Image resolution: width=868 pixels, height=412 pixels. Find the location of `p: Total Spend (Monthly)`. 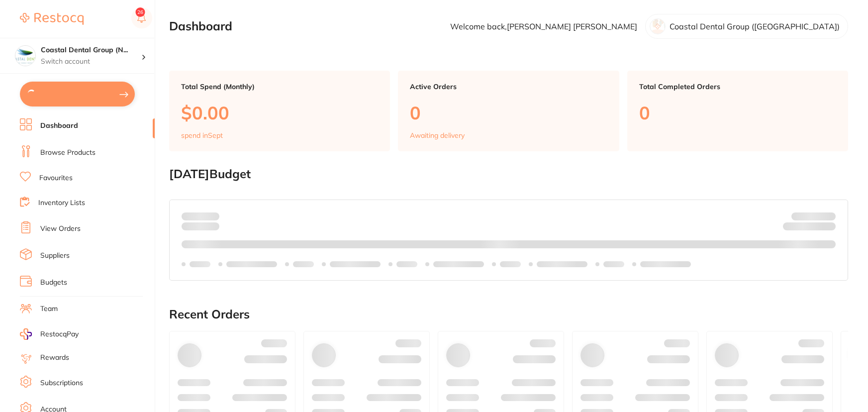

p: Total Spend (Monthly) is located at coordinates (280, 87).